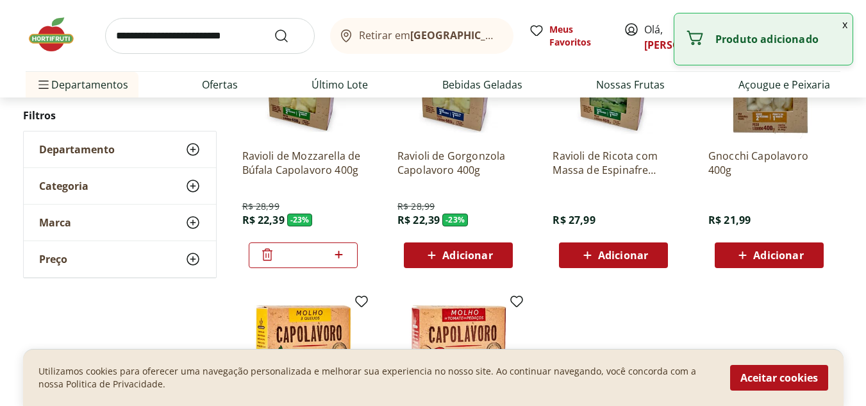 This screenshot has width=866, height=406. I want to click on input: search, so click(210, 36).